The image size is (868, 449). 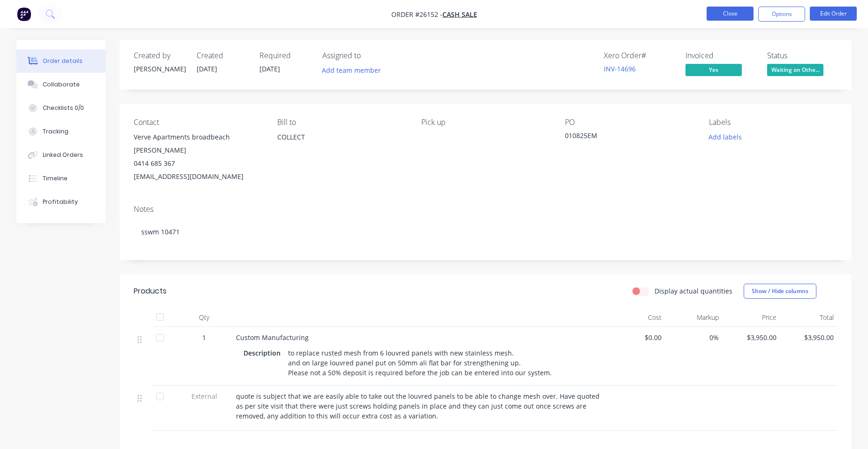 I want to click on span: 0%, so click(x=694, y=337).